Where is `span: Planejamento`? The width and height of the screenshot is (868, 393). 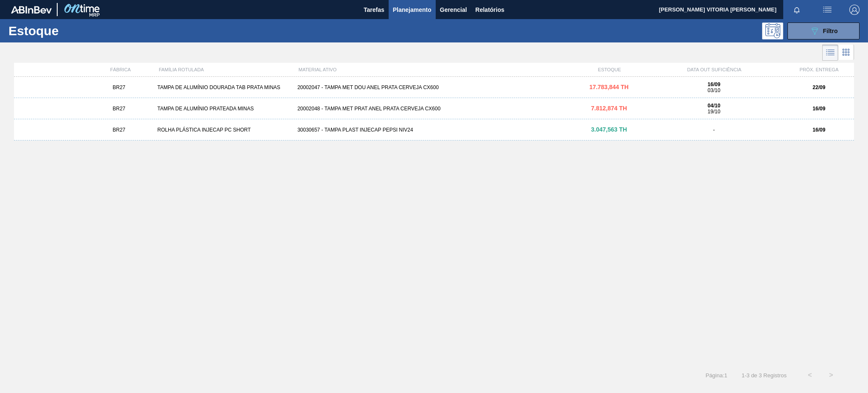
span: Planejamento is located at coordinates (412, 10).